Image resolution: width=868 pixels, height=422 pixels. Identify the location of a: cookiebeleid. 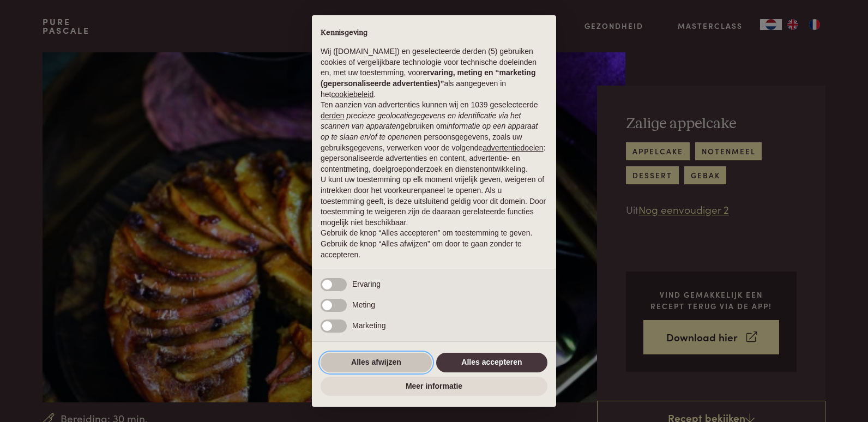
(352, 95).